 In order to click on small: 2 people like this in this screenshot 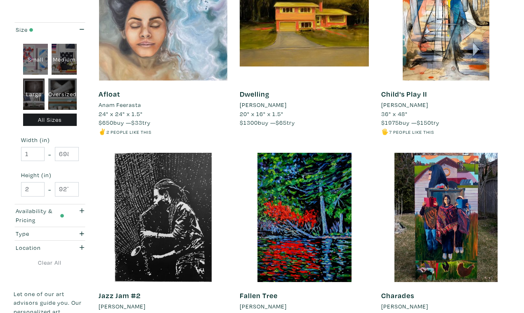, I will do `click(129, 132)`.